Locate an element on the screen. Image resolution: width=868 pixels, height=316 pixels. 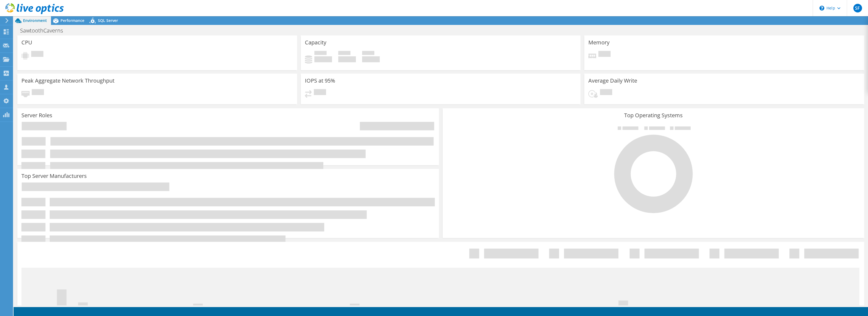
h3: CPU is located at coordinates (27, 43).